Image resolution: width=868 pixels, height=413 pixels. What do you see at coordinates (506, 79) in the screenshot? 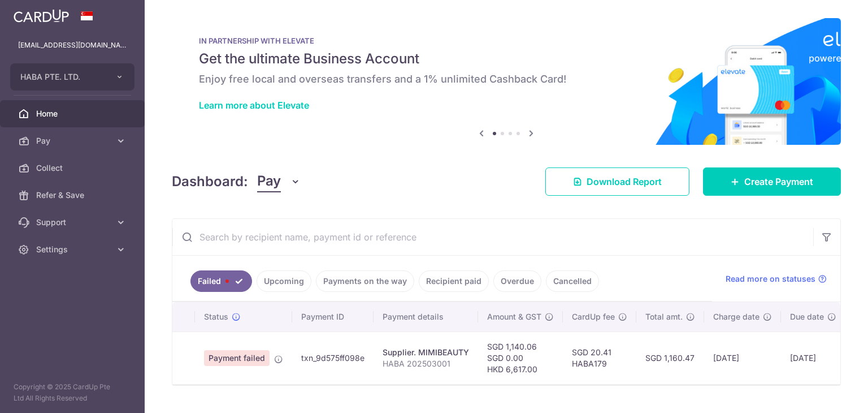
I see `h6: Enjoy free local and overseas transfers and a 1% unlimited Cashback Card!` at bounding box center [506, 79].